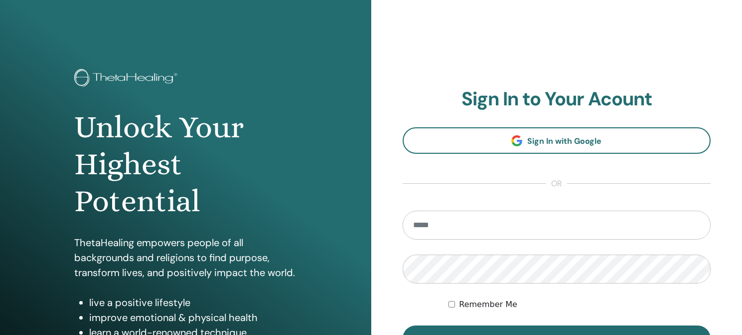  What do you see at coordinates (557, 140) in the screenshot?
I see `a: Sign In with Google` at bounding box center [557, 140].